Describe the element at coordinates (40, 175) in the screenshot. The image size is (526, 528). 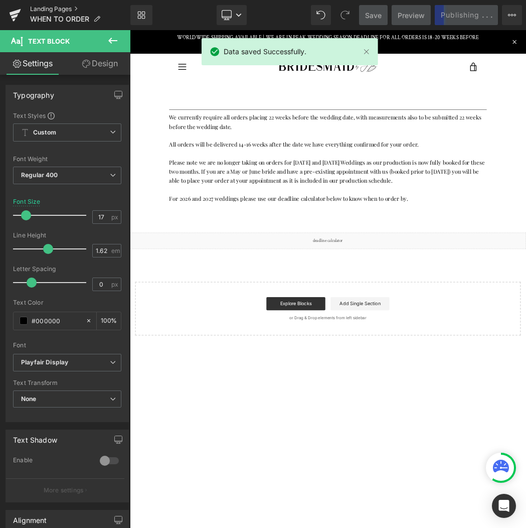
I see `b: Regular 400` at that location.